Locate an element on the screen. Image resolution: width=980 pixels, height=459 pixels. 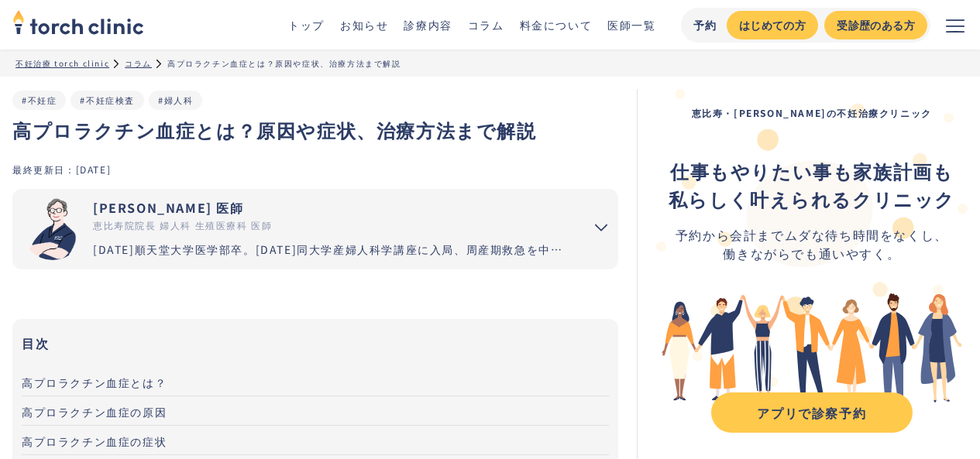
a: 高プロラクチン血症の原因 is located at coordinates (315, 411).